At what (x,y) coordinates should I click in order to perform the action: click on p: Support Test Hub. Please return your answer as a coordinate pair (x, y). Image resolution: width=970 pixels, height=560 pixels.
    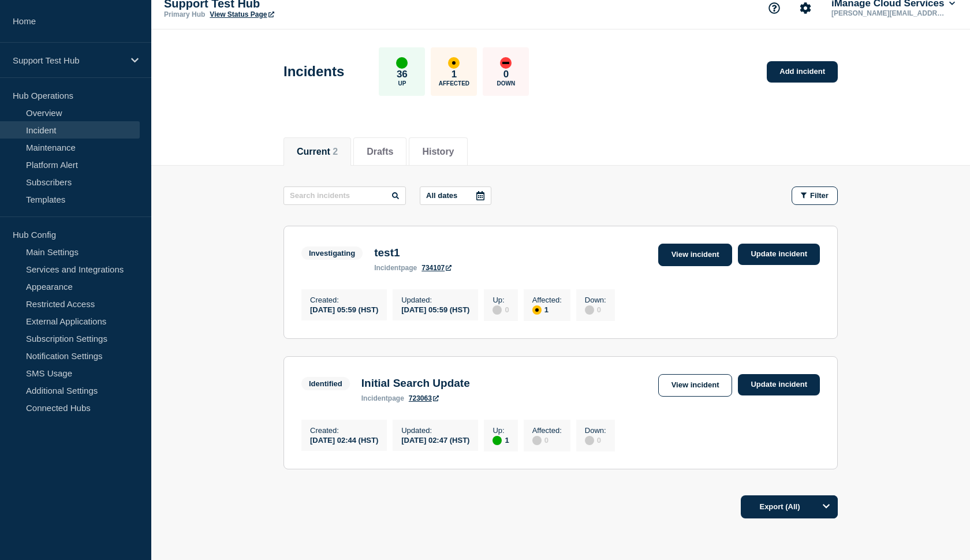
    Looking at the image, I should click on (68, 60).